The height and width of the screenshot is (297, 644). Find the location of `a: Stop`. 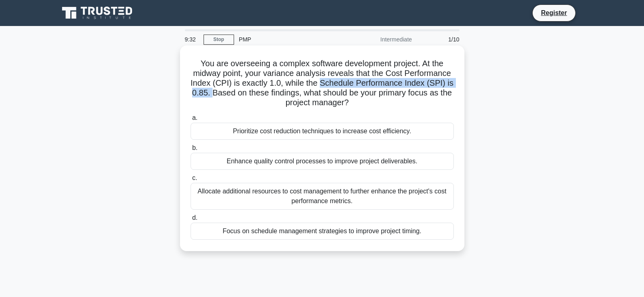

a: Stop is located at coordinates (219, 39).